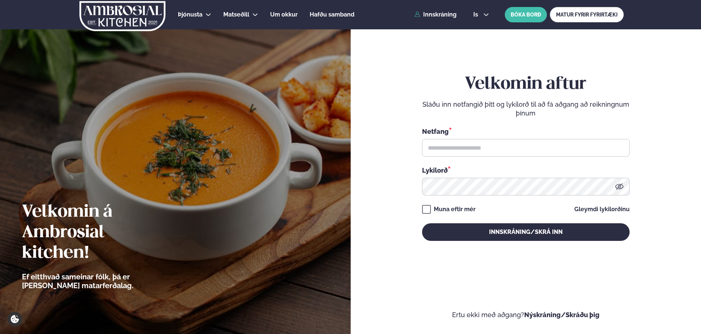 The image size is (701, 334). I want to click on a: Gleymdi lykilorðinu, so click(602, 209).